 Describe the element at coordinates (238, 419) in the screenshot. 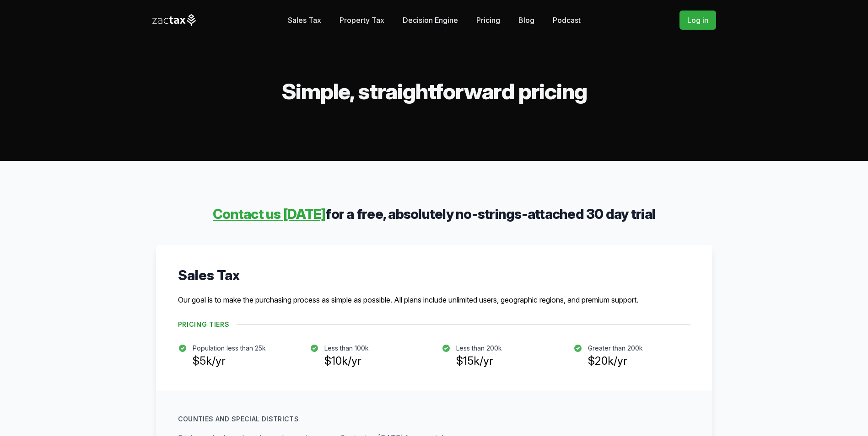

I see `p: Counties and Special Districts` at that location.